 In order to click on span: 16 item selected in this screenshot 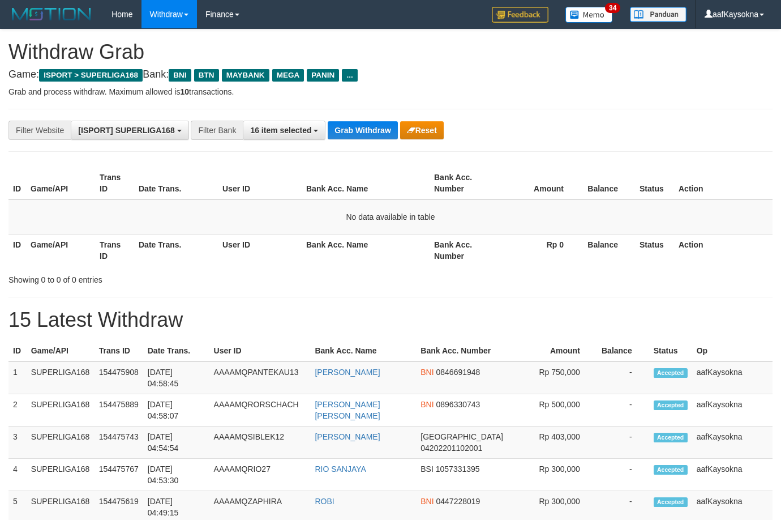, I will do `click(281, 130)`.